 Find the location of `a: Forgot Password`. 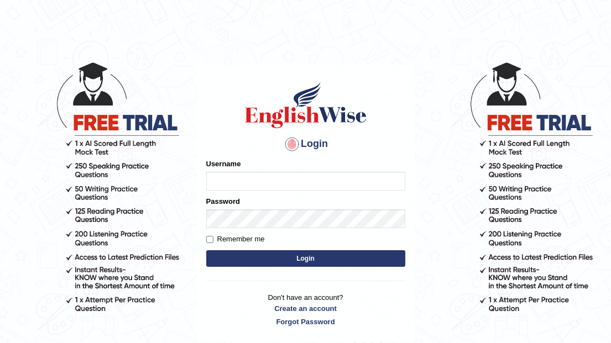

a: Forgot Password is located at coordinates (306, 322).